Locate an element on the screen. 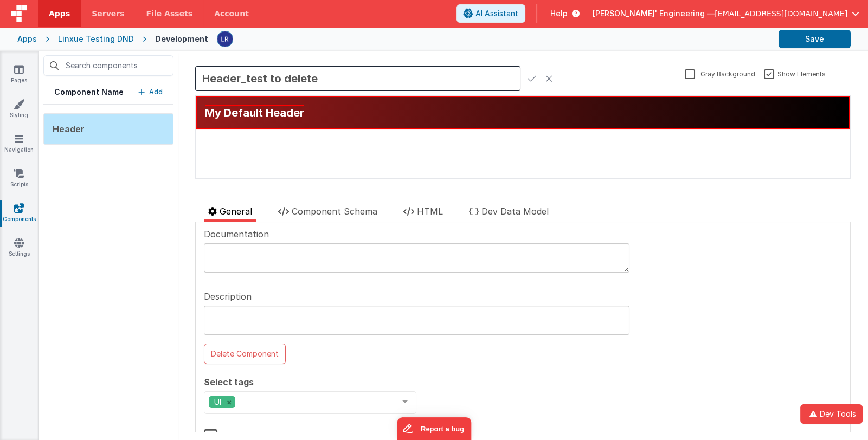  span: General is located at coordinates (236, 211).